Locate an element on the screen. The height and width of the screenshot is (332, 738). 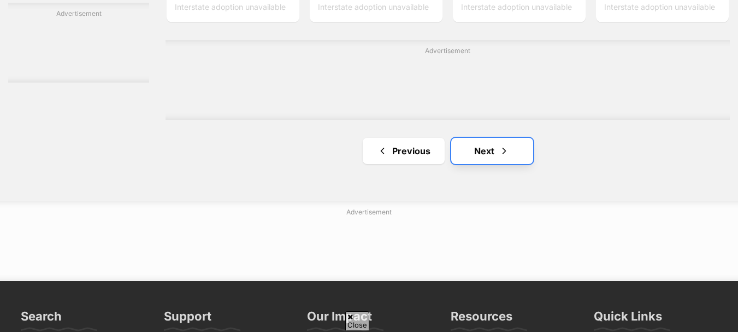
span: Close is located at coordinates (357, 320).